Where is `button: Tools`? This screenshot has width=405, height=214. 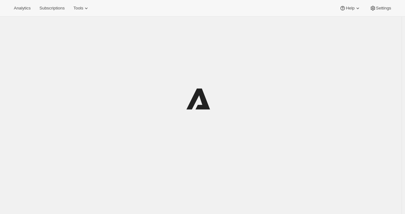 button: Tools is located at coordinates (81, 8).